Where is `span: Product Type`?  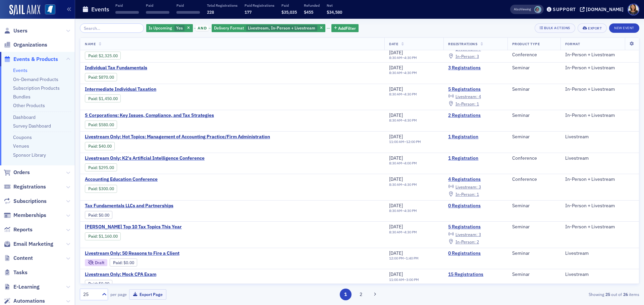
span: Product Type is located at coordinates (526, 44).